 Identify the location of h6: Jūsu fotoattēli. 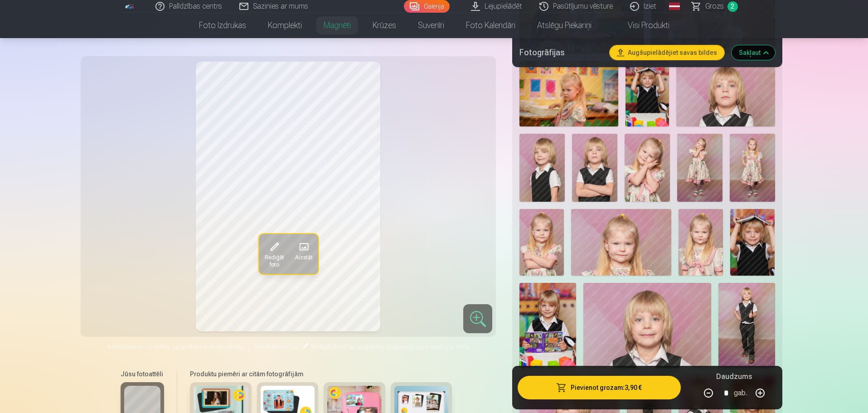
(142, 374).